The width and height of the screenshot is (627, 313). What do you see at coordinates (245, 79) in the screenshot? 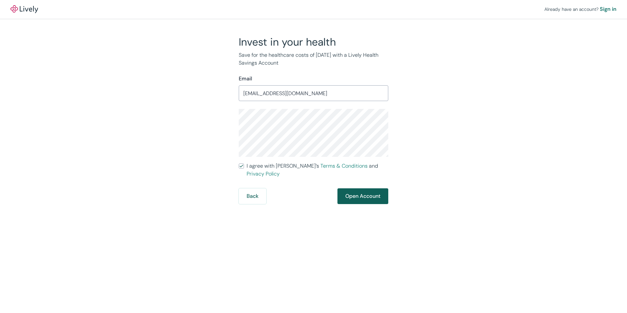
I see `label: Email` at bounding box center [245, 79].